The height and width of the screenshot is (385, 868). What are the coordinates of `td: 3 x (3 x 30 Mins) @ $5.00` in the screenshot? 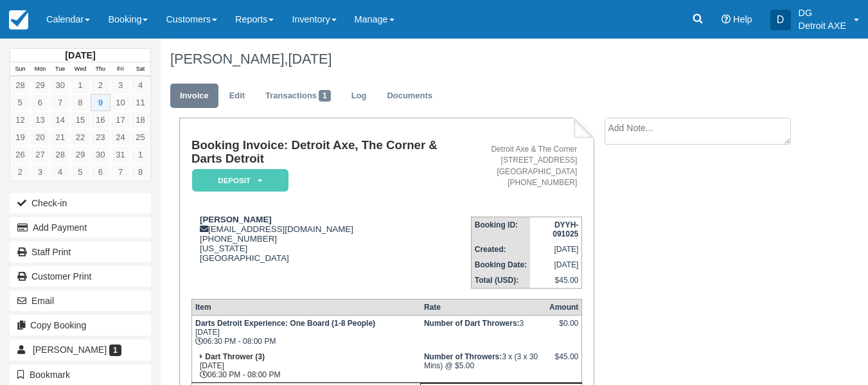 It's located at (484, 365).